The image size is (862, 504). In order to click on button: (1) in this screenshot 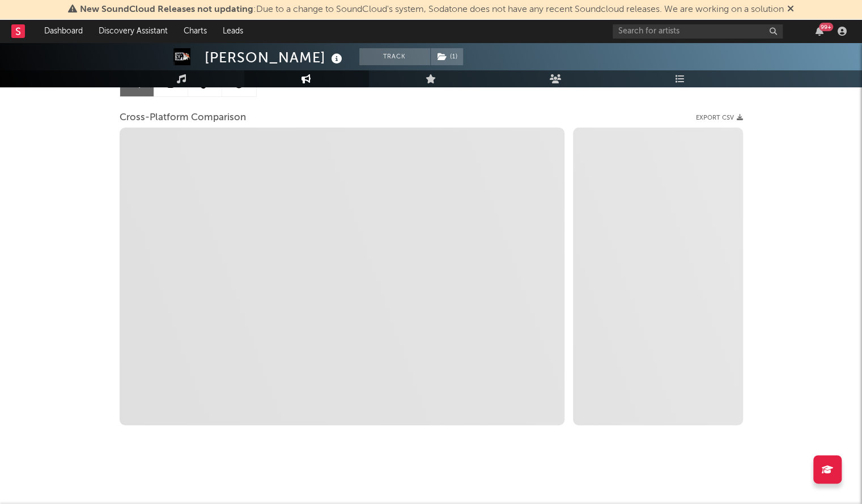, I will do `click(447, 57)`.